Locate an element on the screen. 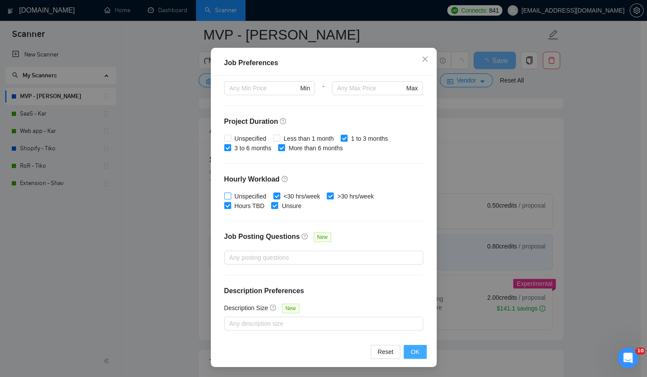 This screenshot has width=647, height=377. button: Close is located at coordinates (425, 60).